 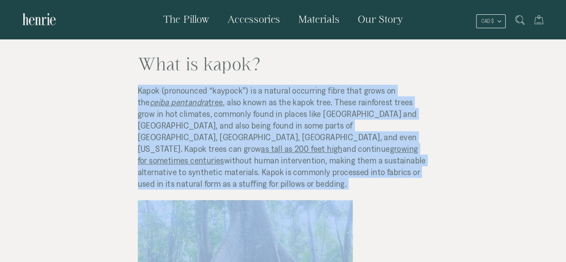 I want to click on span: What is kapok?, so click(x=199, y=64).